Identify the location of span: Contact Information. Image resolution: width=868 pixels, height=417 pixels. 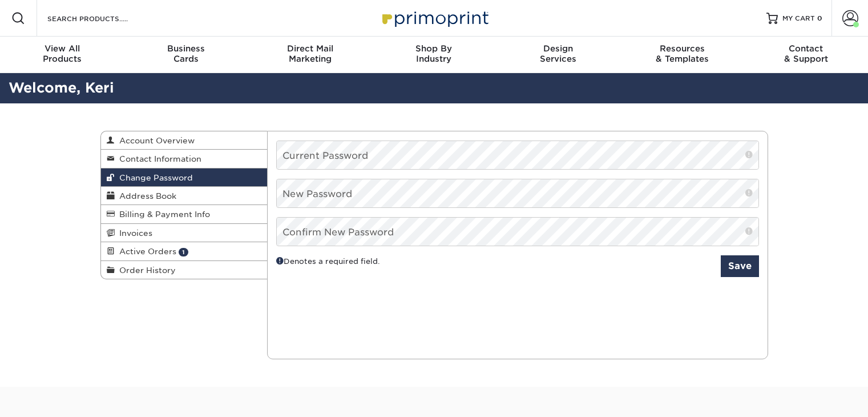
(158, 159).